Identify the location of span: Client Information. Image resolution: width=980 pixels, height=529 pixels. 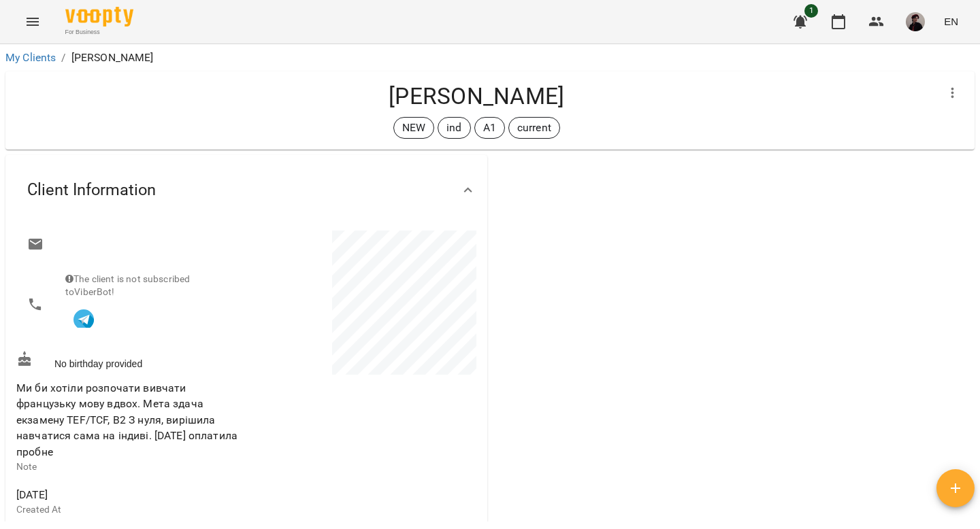
(92, 189).